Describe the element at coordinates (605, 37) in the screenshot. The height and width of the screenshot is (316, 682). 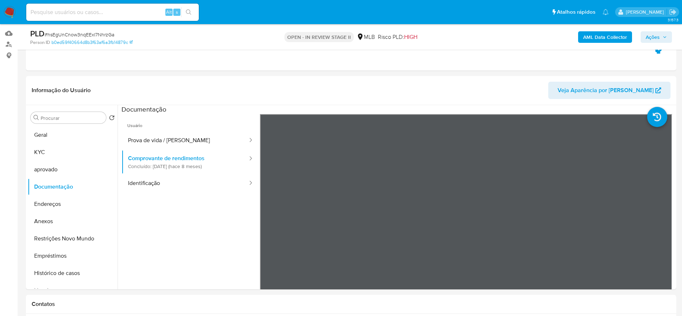
I see `button: AML Data Collector` at that location.